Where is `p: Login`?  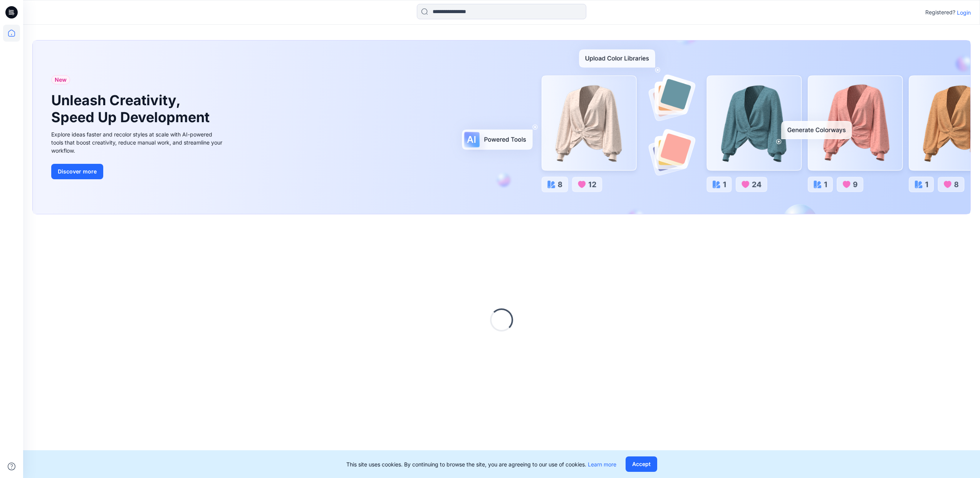
p: Login is located at coordinates (964, 12).